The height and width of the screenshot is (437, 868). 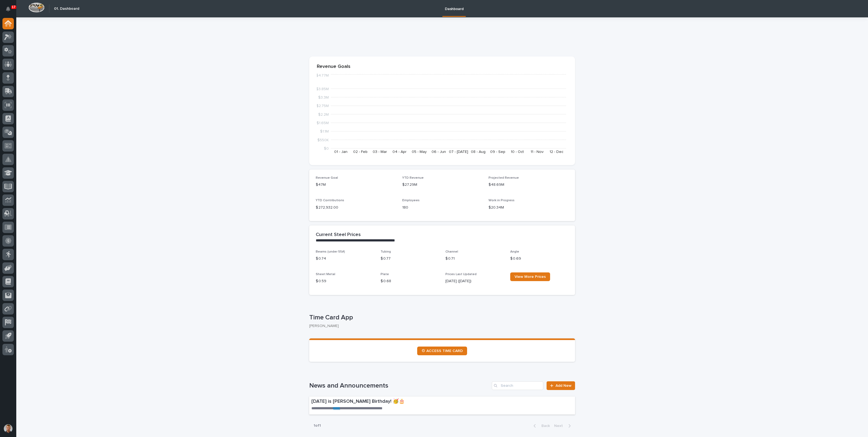 What do you see at coordinates (66, 9) in the screenshot?
I see `h2: 01. Dashboard` at bounding box center [66, 9].